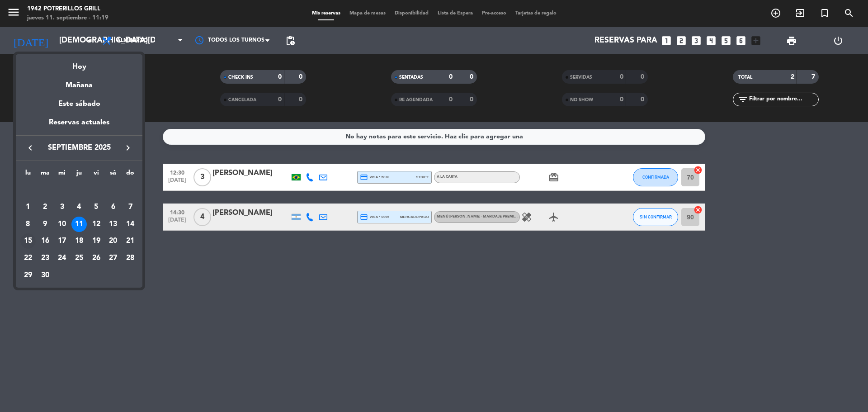 Image resolution: width=868 pixels, height=412 pixels. I want to click on td: 9 de septiembre de 2025, so click(45, 225).